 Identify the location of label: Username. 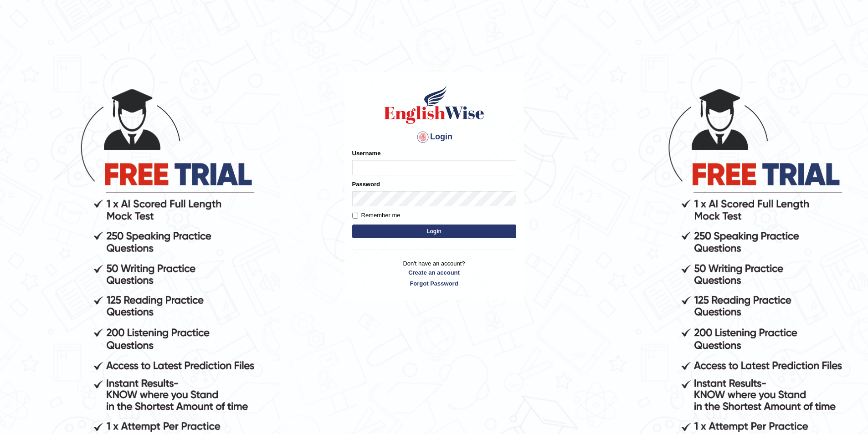
(366, 153).